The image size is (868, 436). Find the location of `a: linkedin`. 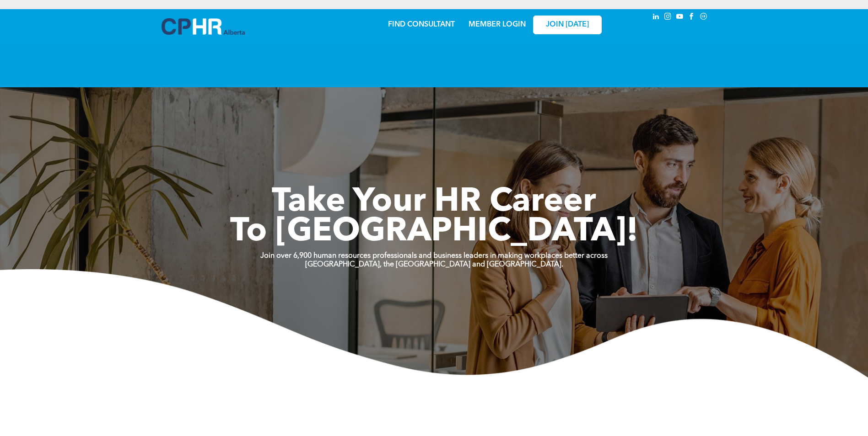

a: linkedin is located at coordinates (656, 17).